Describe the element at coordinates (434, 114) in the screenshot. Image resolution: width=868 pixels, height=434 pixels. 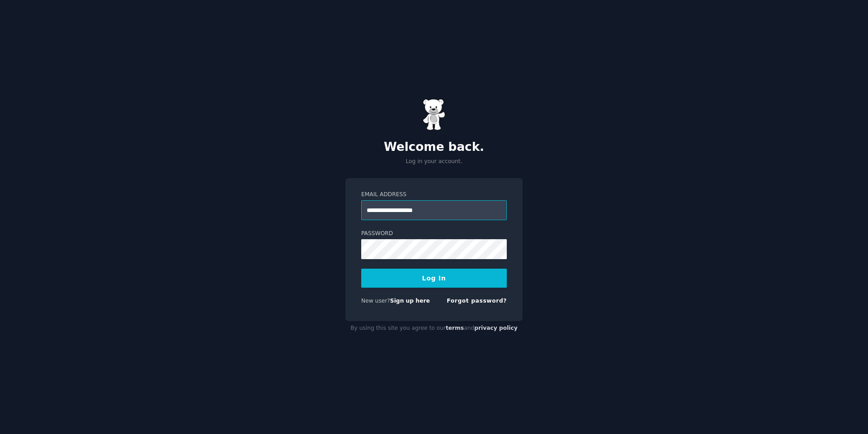
I see `img: Gummy Bear` at that location.